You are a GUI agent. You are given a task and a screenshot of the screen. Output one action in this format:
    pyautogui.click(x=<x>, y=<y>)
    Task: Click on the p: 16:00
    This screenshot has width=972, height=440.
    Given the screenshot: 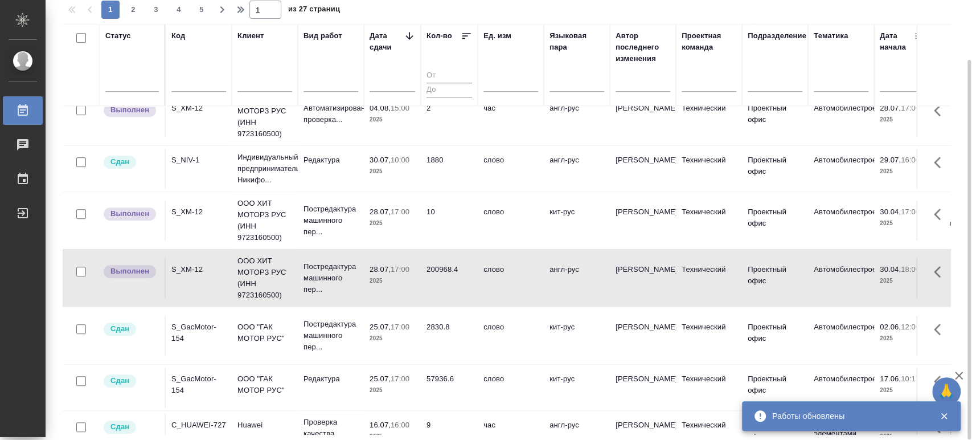 What is the action you would take?
    pyautogui.click(x=910, y=159)
    